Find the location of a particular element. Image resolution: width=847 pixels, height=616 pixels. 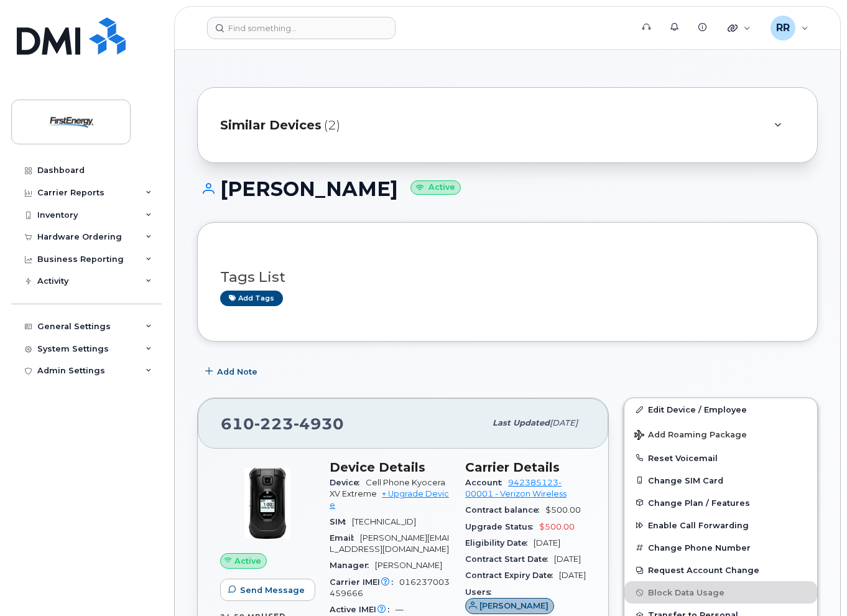

span: Active IMEI is located at coordinates (363, 609).